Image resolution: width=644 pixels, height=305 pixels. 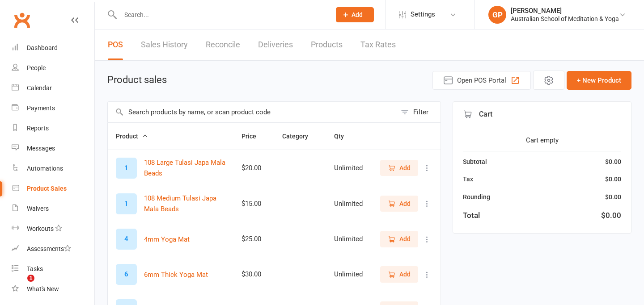 What do you see at coordinates (45, 168) in the screenshot?
I see `div: Automations` at bounding box center [45, 168].